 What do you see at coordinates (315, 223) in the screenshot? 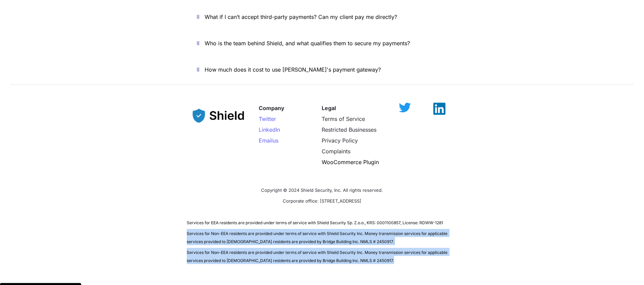
I see `span: Services for EEA residents are provided under terms of service with Shield Security Sp. Z.o.o., K...` at bounding box center [315, 223].